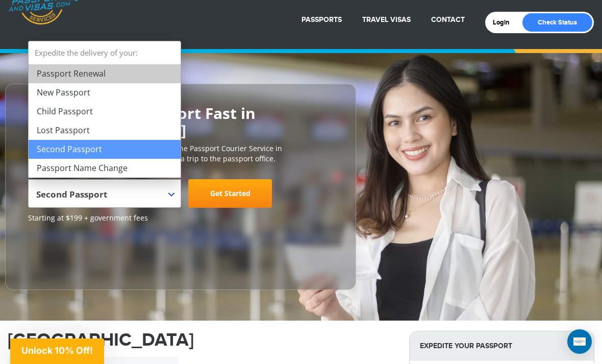 The image size is (602, 364). Describe the element at coordinates (105, 74) in the screenshot. I see `li: Passport Renewal` at that location.